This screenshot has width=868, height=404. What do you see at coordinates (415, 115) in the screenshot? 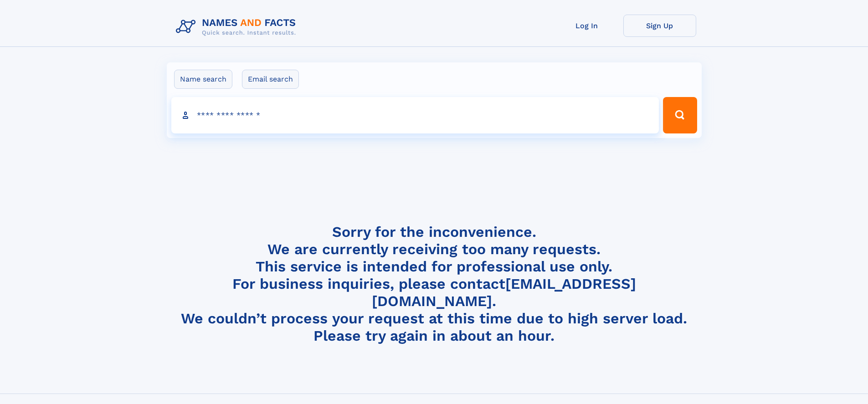
I see `input: search input` at bounding box center [415, 115].